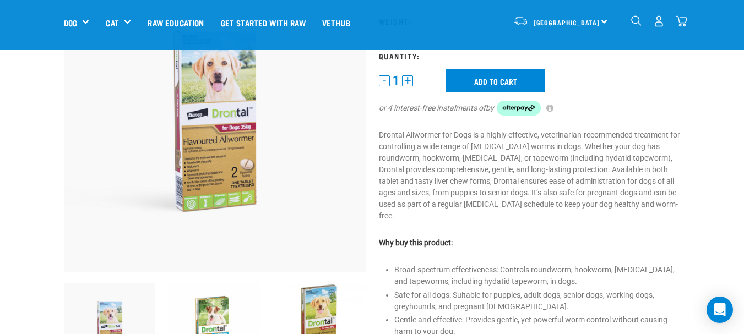  Describe the element at coordinates (496, 81) in the screenshot. I see `input: Add to cart` at that location.